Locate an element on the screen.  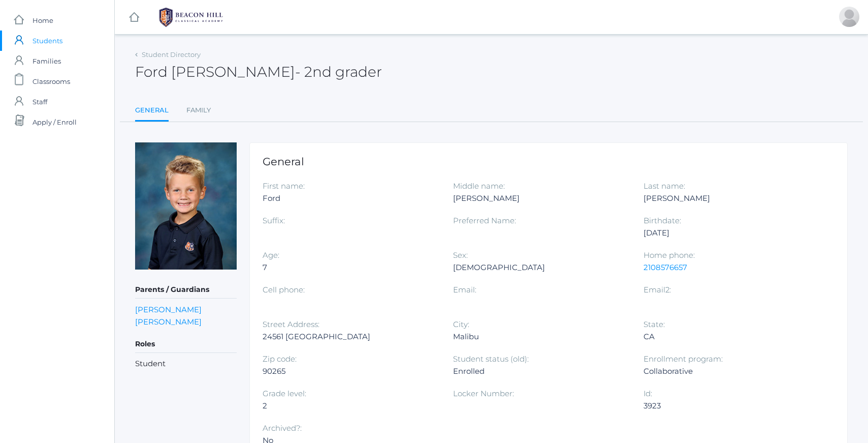
div: Collaborative is located at coordinates (731, 371).